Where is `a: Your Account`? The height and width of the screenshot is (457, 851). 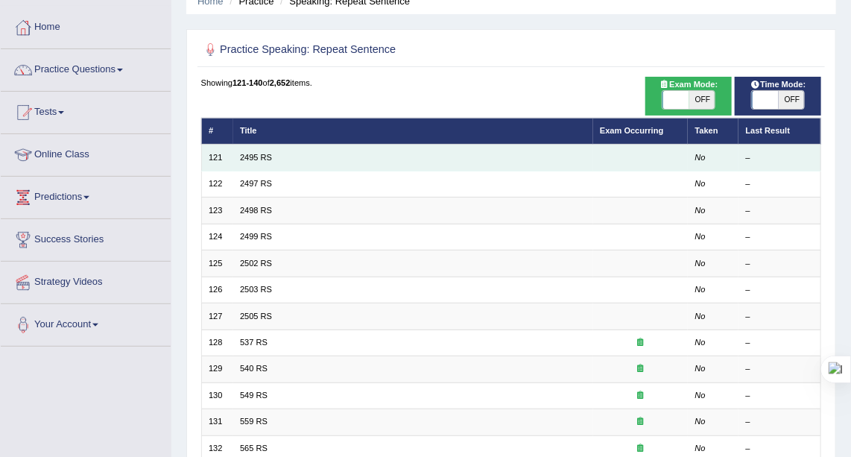
a: Your Account is located at coordinates (86, 323).